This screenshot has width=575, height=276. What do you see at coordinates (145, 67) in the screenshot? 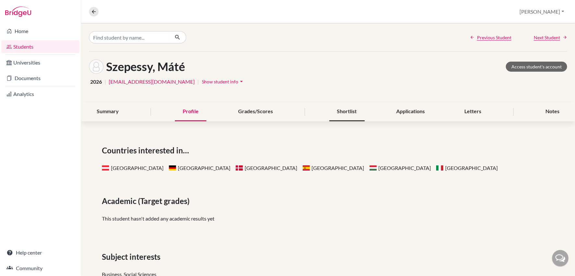
I see `h1: Szepessy, Máté` at bounding box center [145, 67].